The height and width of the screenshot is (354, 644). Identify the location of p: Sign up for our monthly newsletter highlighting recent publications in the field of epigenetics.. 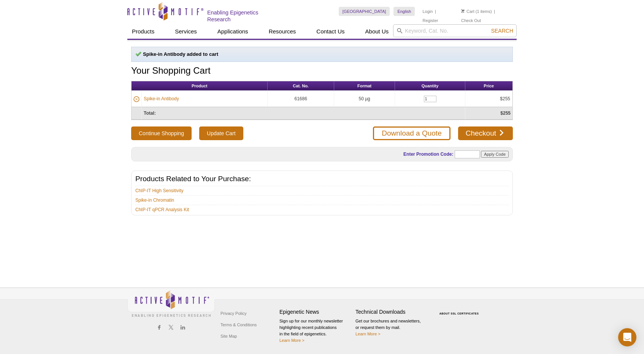
(315, 331).